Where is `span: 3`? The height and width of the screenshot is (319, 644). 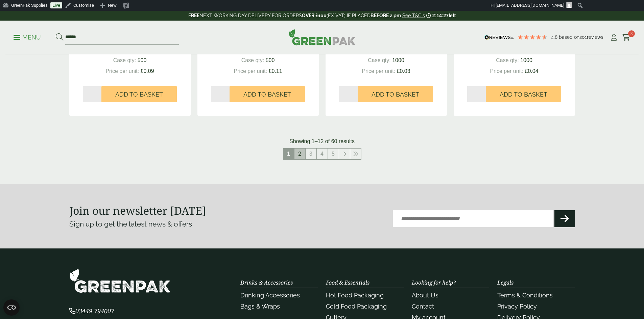 span: 3 is located at coordinates (631, 34).